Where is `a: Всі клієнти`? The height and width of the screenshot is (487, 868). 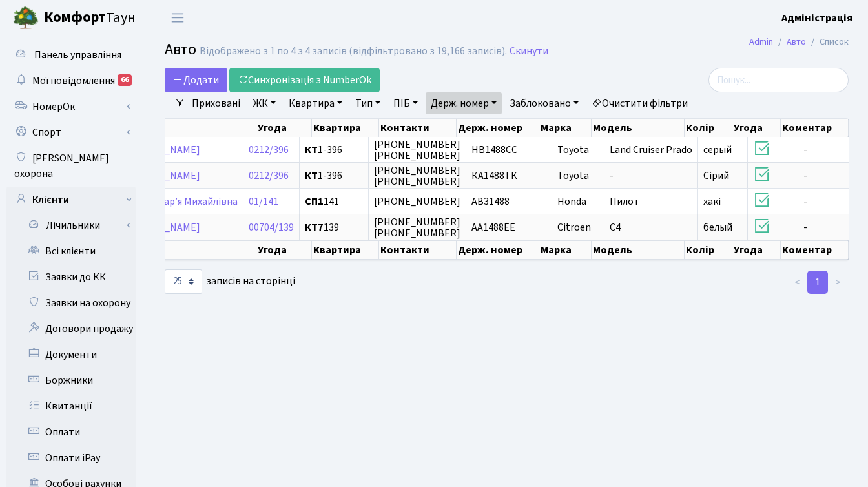 a: Всі клієнти is located at coordinates (71, 251).